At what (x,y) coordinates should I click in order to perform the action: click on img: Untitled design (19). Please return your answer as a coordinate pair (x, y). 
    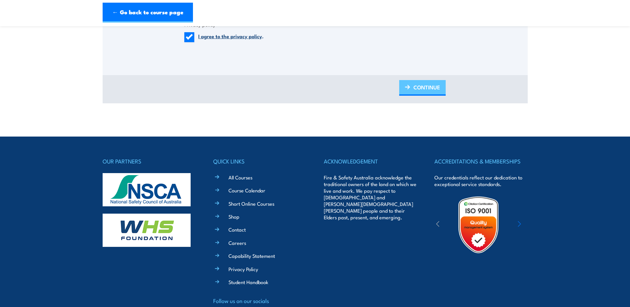
    Looking at the image, I should click on (478, 224).